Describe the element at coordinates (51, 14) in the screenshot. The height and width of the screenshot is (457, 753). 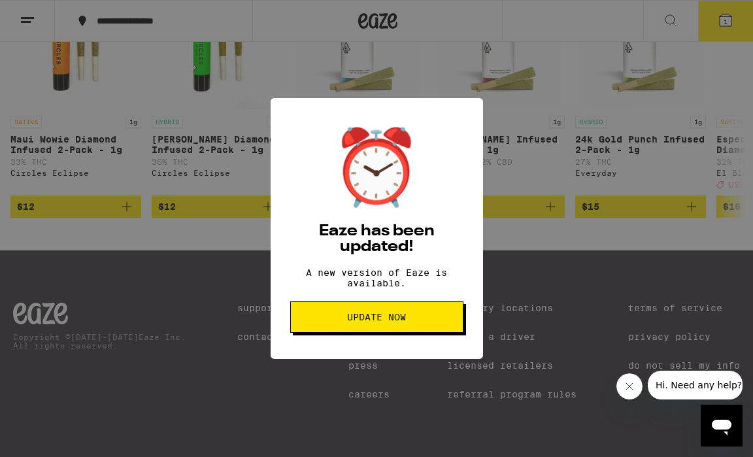
I see `span: Hi. Need any help?` at that location.